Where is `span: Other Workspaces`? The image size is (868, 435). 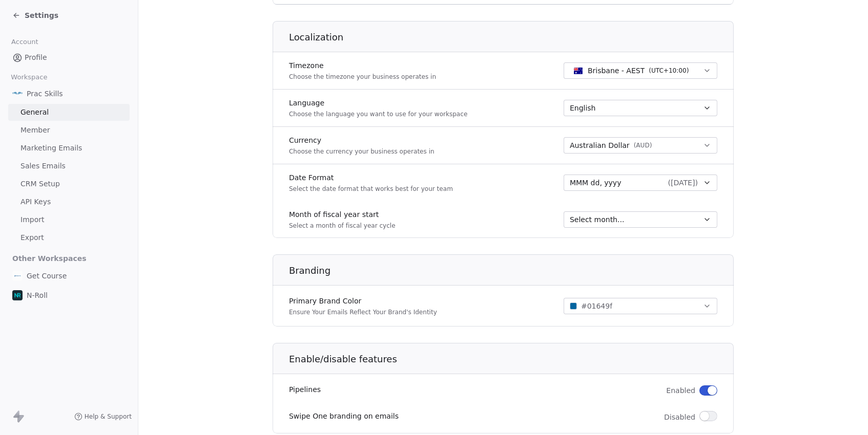 span: Other Workspaces is located at coordinates (49, 259).